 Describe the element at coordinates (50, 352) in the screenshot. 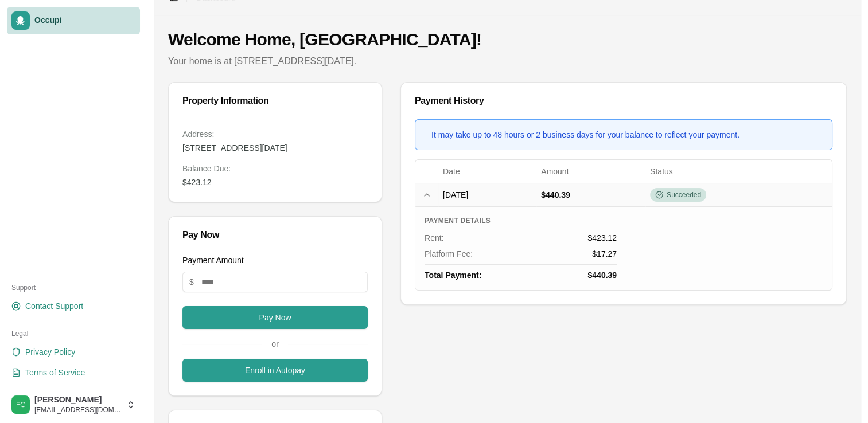

I see `span: Privacy Policy` at that location.